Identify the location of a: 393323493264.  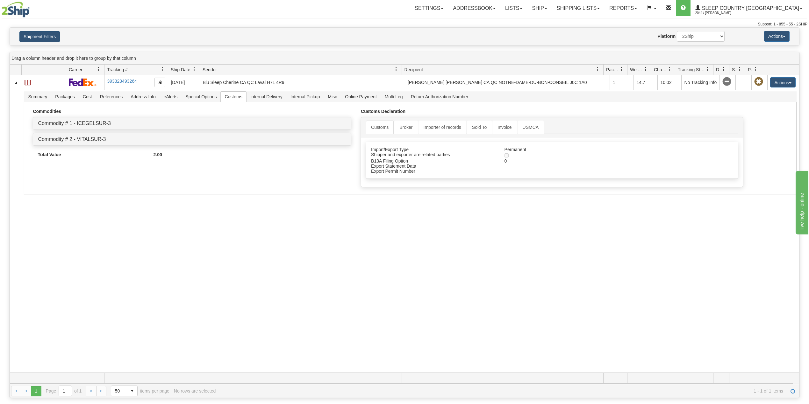
(122, 81).